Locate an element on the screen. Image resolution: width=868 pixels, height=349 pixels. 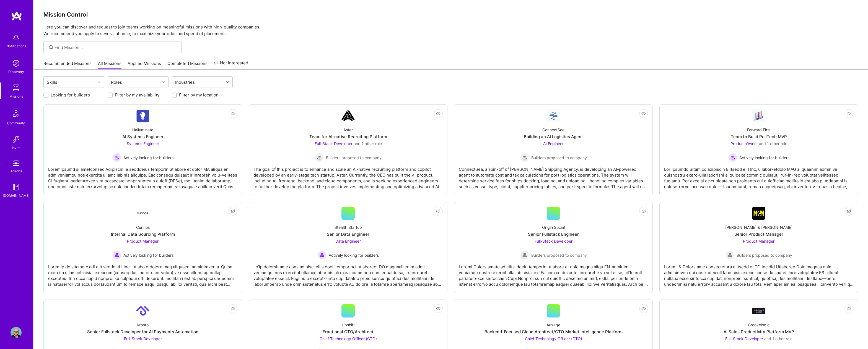
div: Stealth Startup is located at coordinates (348, 227).